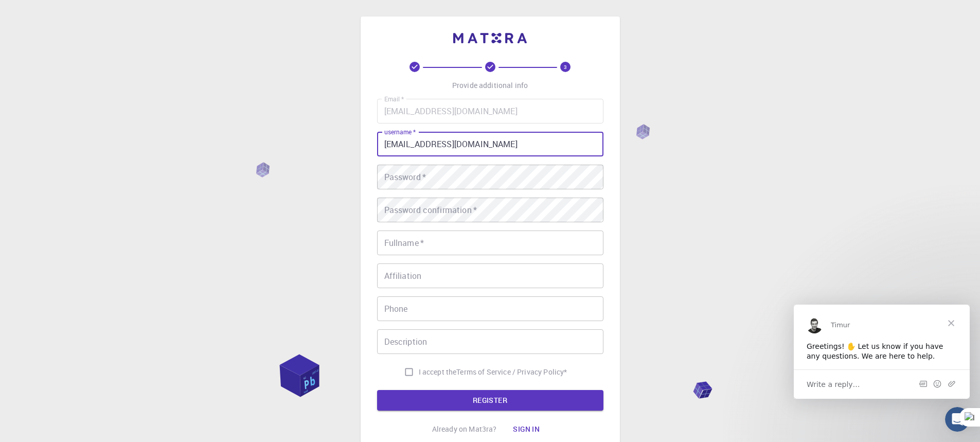  I want to click on span: Timur, so click(47, 20).